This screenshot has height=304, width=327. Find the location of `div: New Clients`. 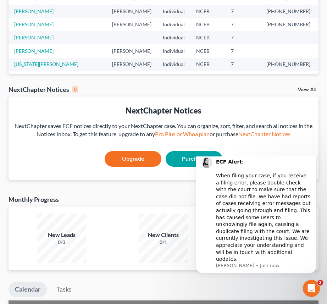

div: New Clients is located at coordinates (164, 235).